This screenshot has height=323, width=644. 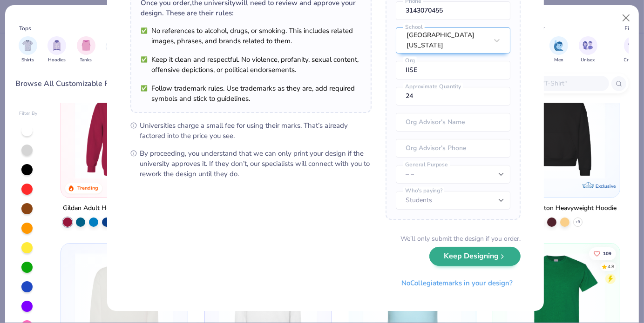 What do you see at coordinates (460, 239) in the screenshot?
I see `div: We’ll only submit the design if you order.` at bounding box center [460, 239].